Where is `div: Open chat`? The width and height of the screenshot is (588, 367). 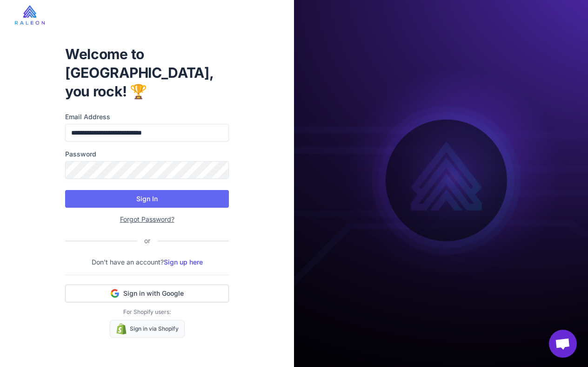 div: Open chat is located at coordinates (563, 344).